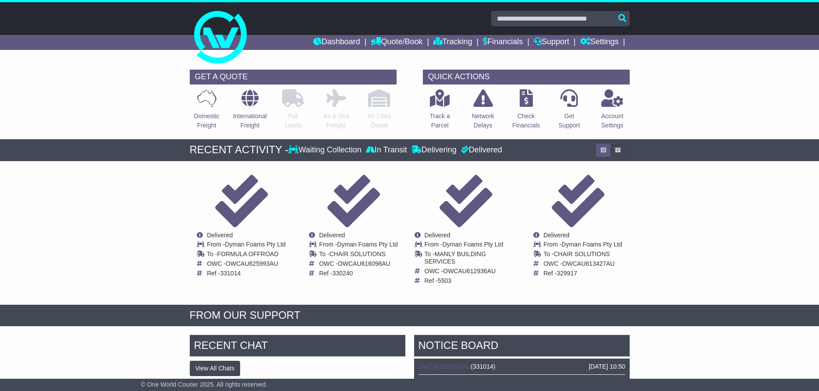 The image size is (819, 391). Describe the element at coordinates (434, 150) in the screenshot. I see `div: Delivering` at that location.